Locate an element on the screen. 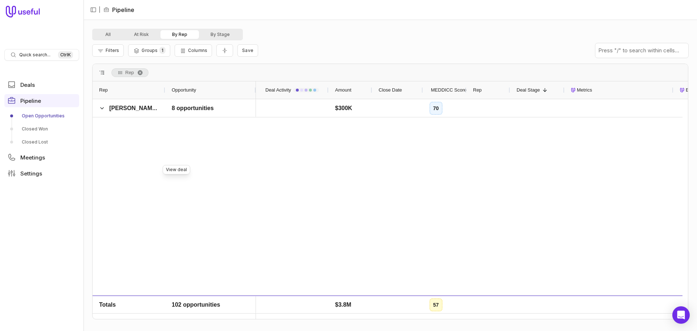  button: Create a new saved view is located at coordinates (248, 50).